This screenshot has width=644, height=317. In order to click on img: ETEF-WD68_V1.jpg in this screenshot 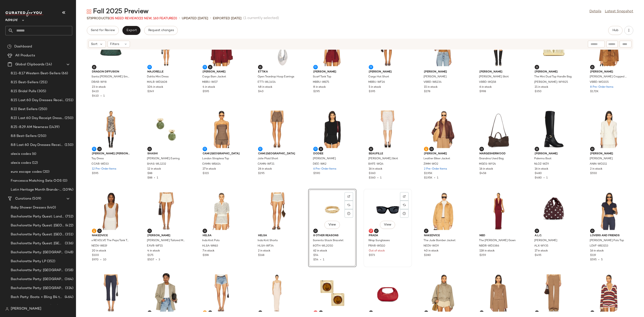, I will do `click(277, 293)`.